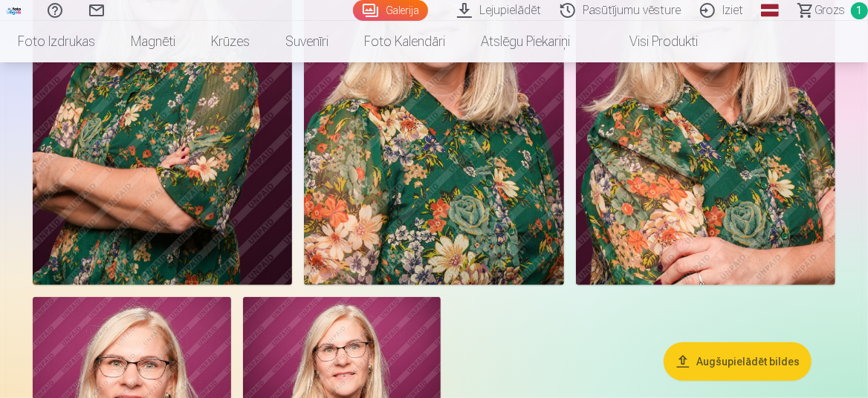 The width and height of the screenshot is (868, 398). I want to click on a: Magnēti, so click(153, 42).